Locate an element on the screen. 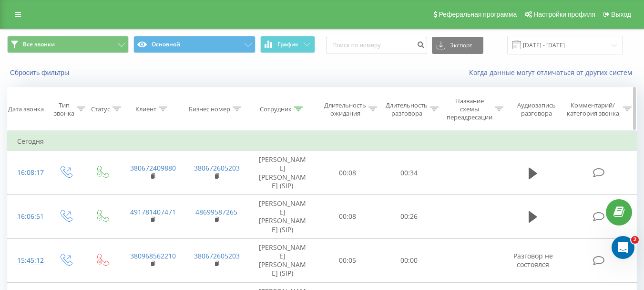 Image resolution: width=644 pixels, height=290 pixels. a: 491781407471 is located at coordinates (153, 211).